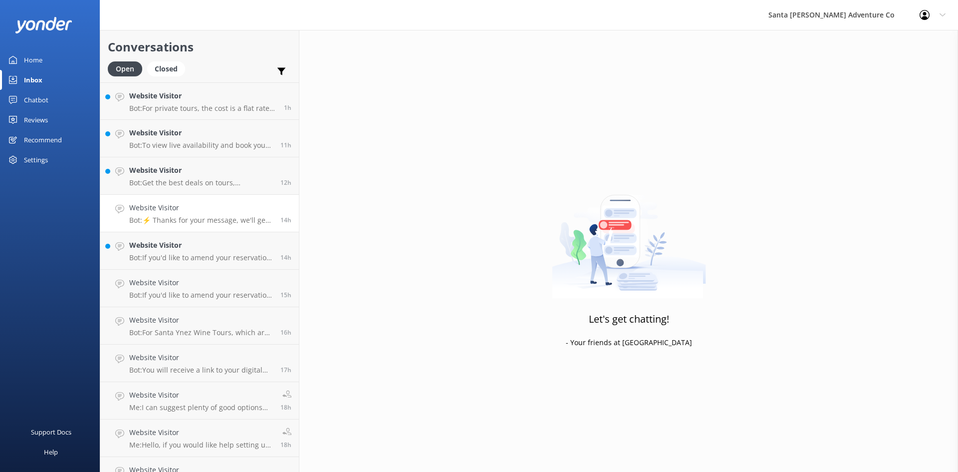 The image size is (958, 472). I want to click on span: Sep 04 2025 08:55pm (UTC -07:00) America/Tijuana, so click(286, 145).